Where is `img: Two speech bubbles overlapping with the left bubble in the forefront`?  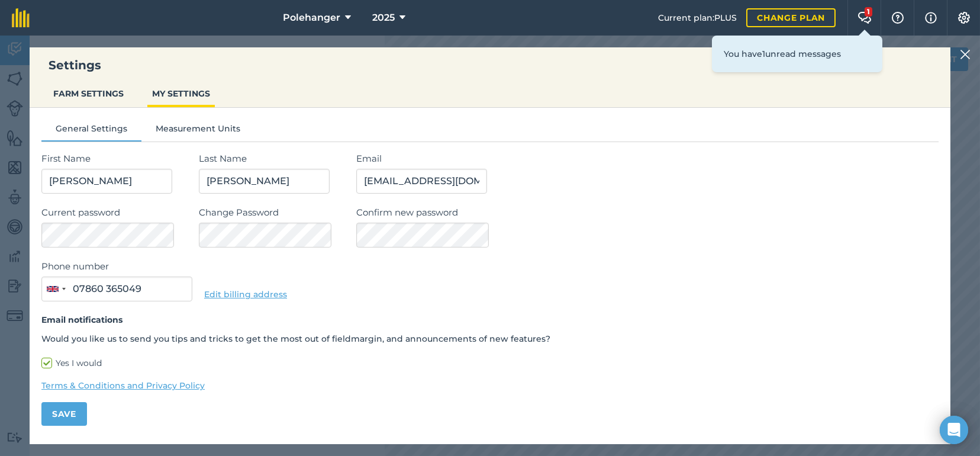
img: Two speech bubbles overlapping with the left bubble in the forefront is located at coordinates (865, 18).